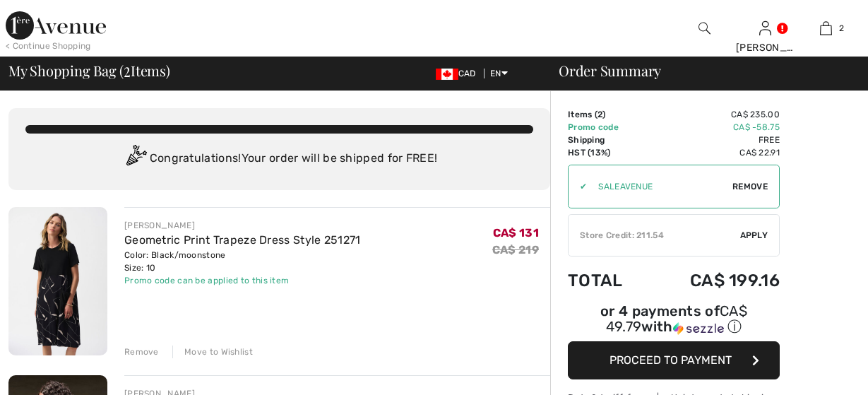  What do you see at coordinates (279, 159) in the screenshot?
I see `div: Congratulations! Your order will be shipped for FREE!` at bounding box center [279, 159].